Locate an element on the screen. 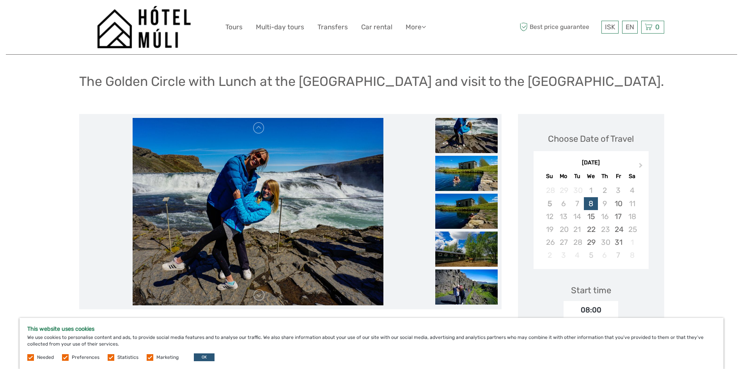 This screenshot has width=743, height=369. div: Choose Date of Travel is located at coordinates (591, 139).